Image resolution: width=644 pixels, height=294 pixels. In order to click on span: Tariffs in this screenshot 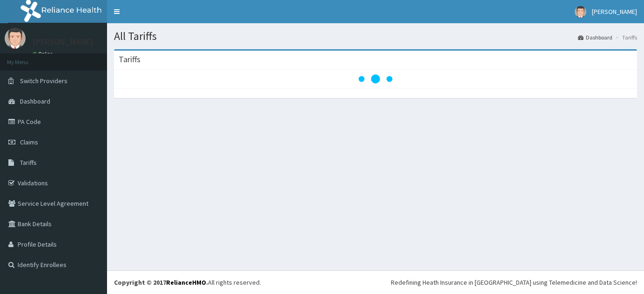, I will do `click(28, 163)`.